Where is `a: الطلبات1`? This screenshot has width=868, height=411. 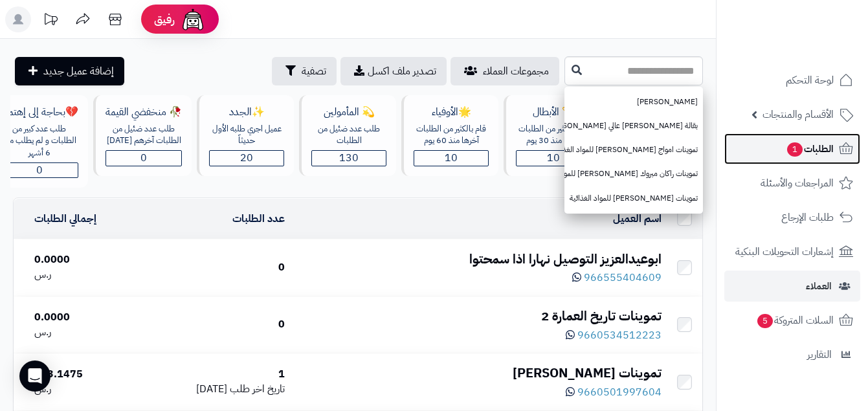
a: الطلبات1 is located at coordinates (792, 149).